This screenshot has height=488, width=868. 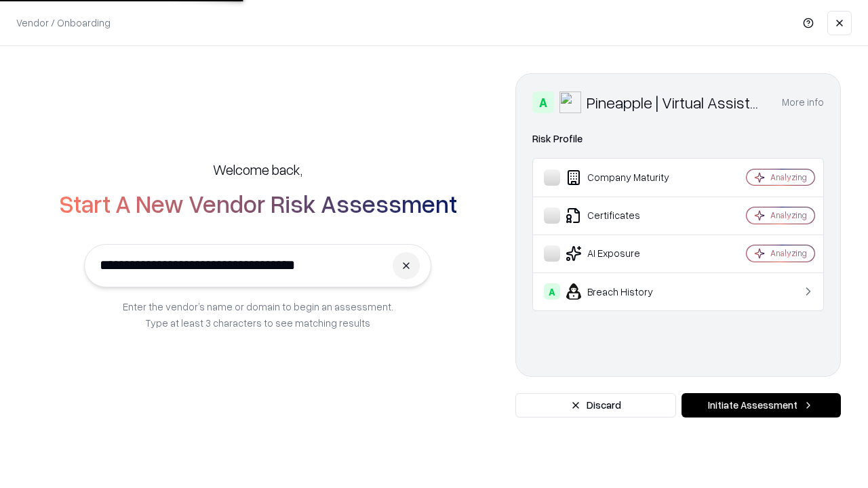 I want to click on div: Risk Profile, so click(x=678, y=139).